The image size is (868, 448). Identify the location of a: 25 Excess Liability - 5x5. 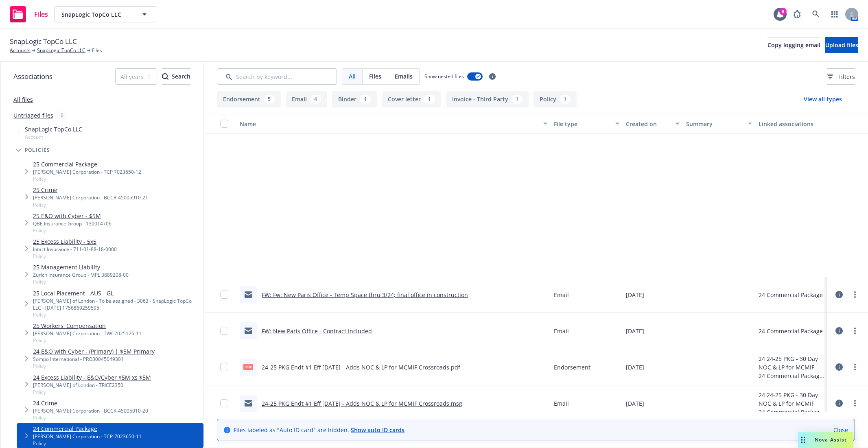
(75, 241).